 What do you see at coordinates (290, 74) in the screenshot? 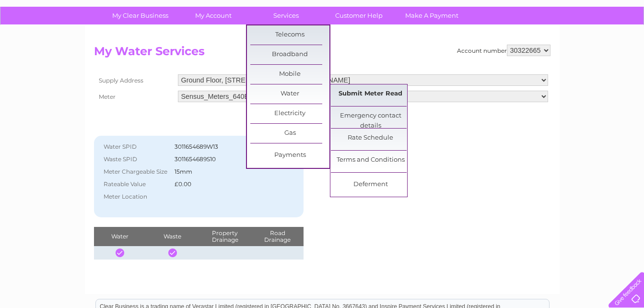
I see `a: Mobile` at bounding box center [290, 74].